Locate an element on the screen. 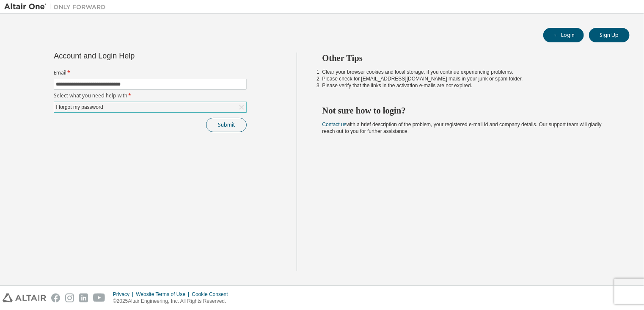  img: altair_logo.svg is located at coordinates (24, 298).